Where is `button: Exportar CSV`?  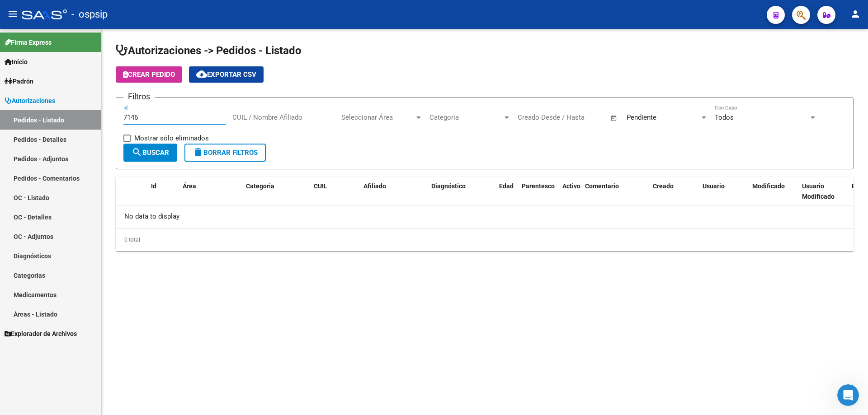
button: Exportar CSV is located at coordinates (226, 74).